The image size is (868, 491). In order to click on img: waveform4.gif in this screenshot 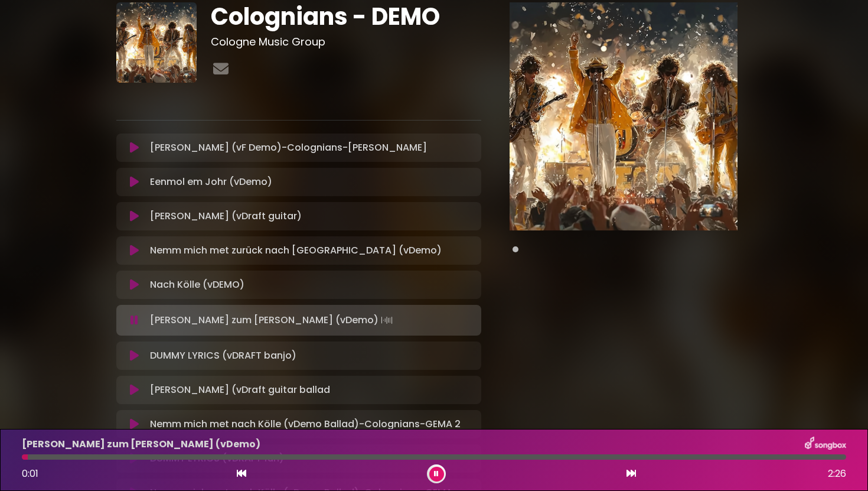, I will do `click(387, 320)`.